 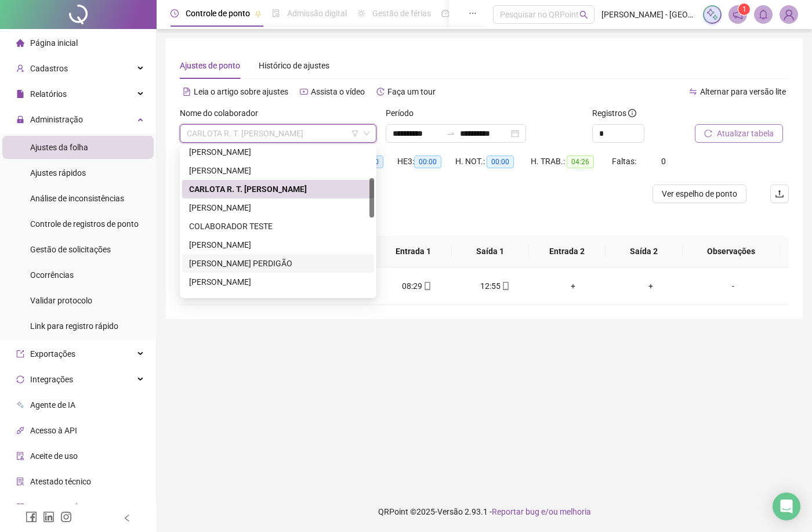 I want to click on span: 00:00, so click(x=500, y=162).